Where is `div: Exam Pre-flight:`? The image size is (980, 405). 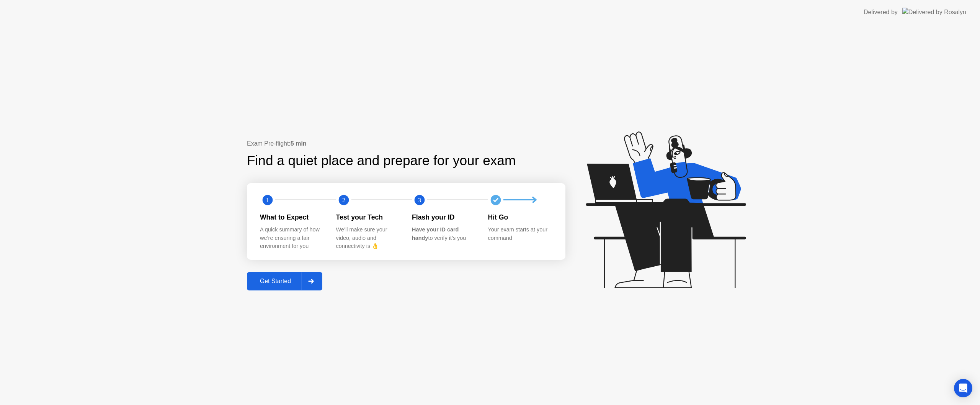
div: Exam Pre-flight: is located at coordinates (406, 144).